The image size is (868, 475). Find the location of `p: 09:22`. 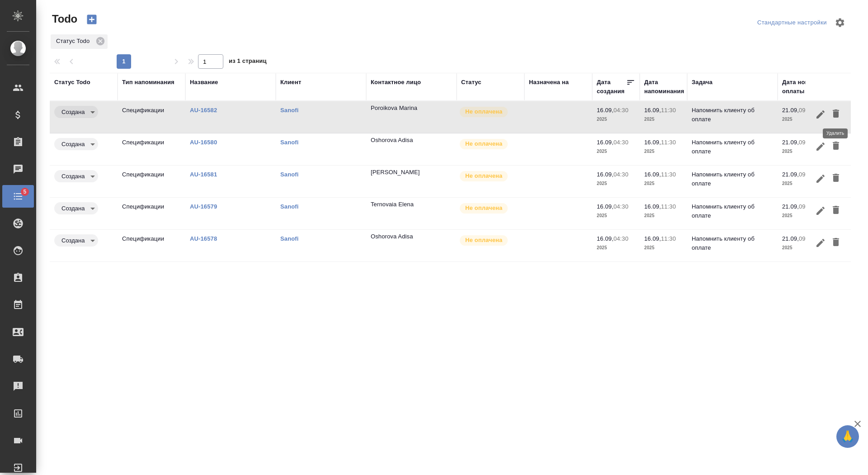

p: 09:22 is located at coordinates (806, 238).